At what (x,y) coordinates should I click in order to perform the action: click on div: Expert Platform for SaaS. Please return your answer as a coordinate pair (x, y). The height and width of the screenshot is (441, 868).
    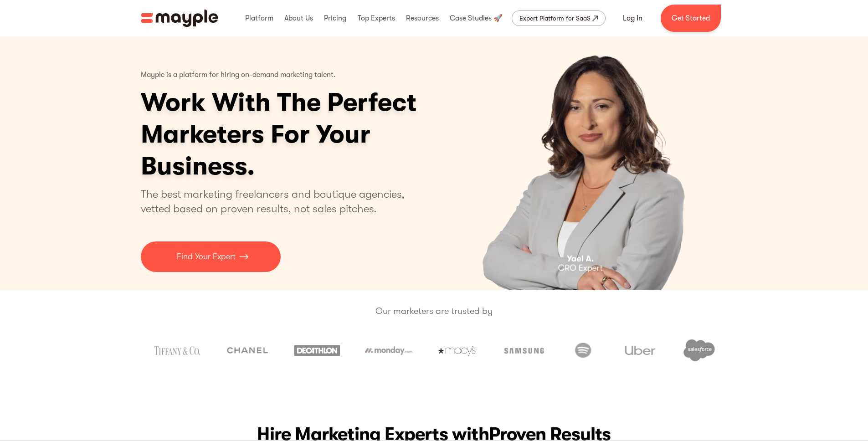
    Looking at the image, I should click on (555, 18).